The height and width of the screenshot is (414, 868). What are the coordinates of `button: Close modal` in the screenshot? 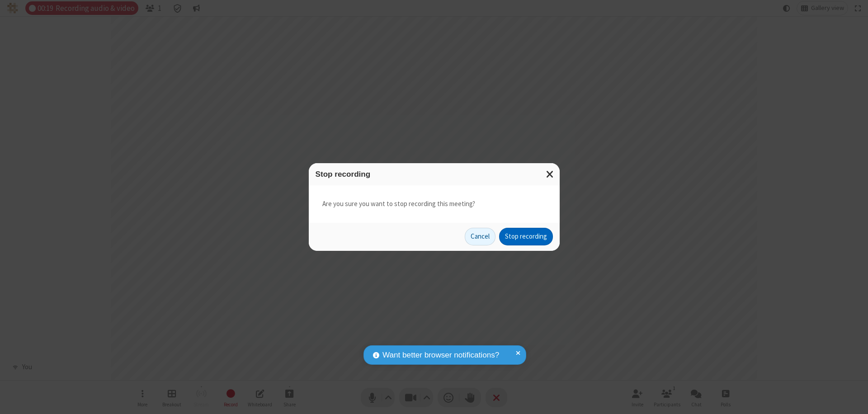 It's located at (550, 174).